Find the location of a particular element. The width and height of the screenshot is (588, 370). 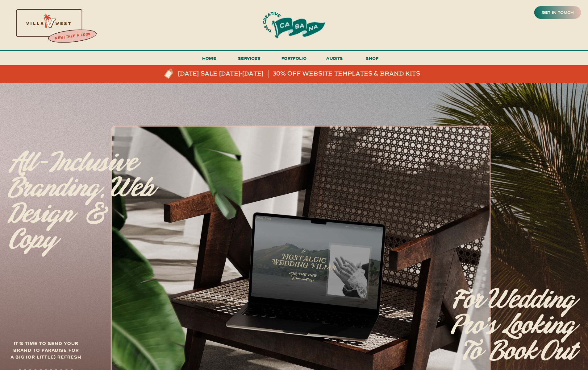

h3: Home is located at coordinates (209, 60).